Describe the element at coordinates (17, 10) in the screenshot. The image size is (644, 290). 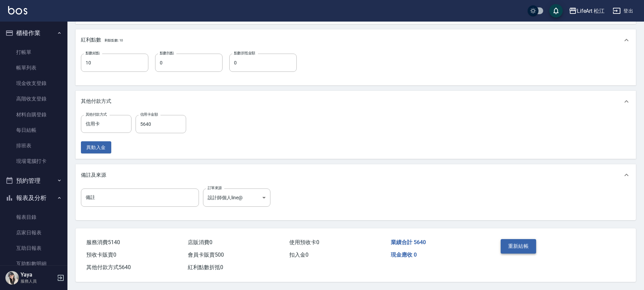
I see `img: Logo` at that location.